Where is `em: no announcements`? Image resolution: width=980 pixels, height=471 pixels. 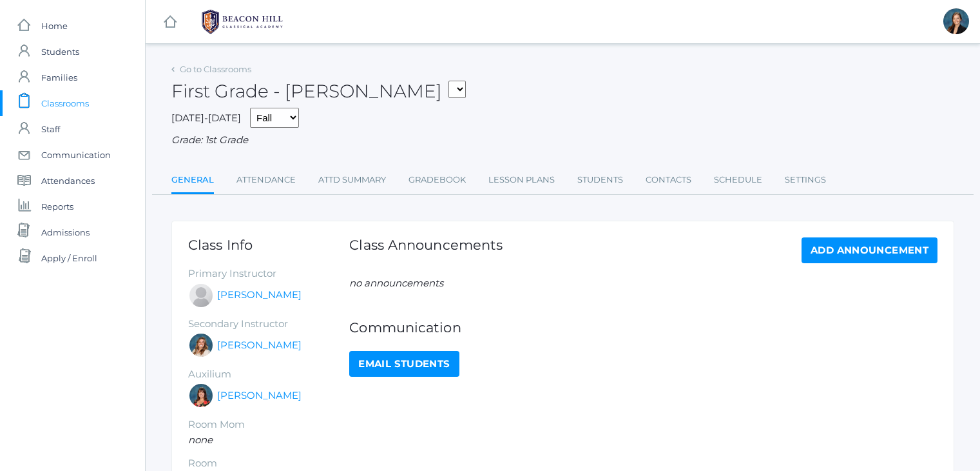
em: no announcements is located at coordinates (396, 282).